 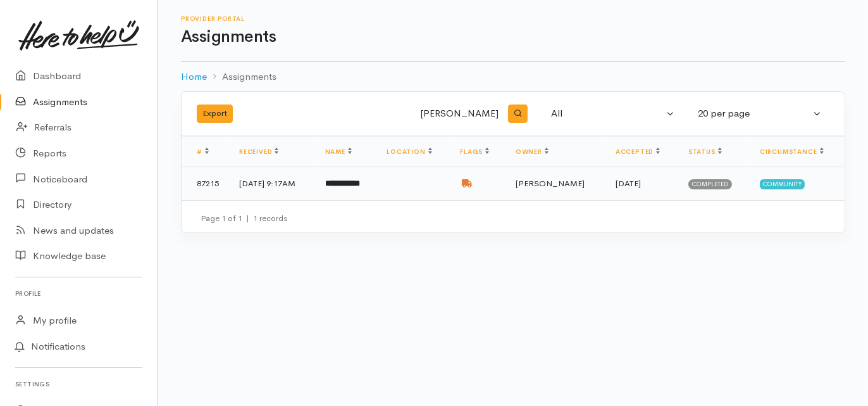 What do you see at coordinates (791, 151) in the screenshot?
I see `a: Circumstance` at bounding box center [791, 151].